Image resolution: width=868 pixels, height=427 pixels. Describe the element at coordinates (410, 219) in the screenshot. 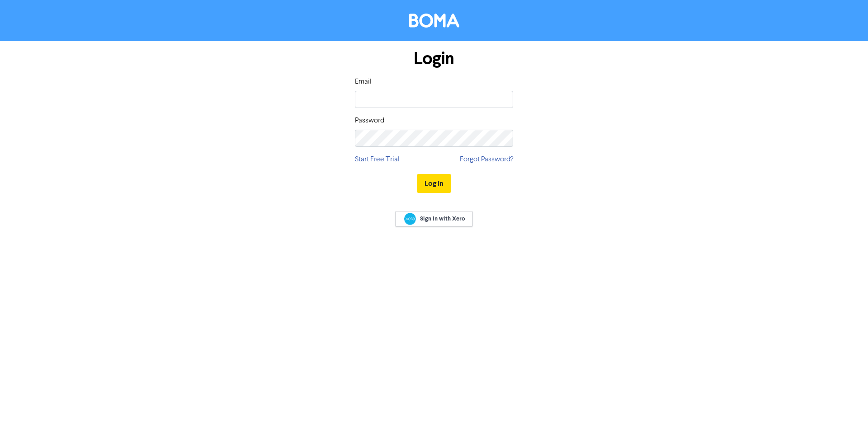

I see `img: Xero logo` at that location.